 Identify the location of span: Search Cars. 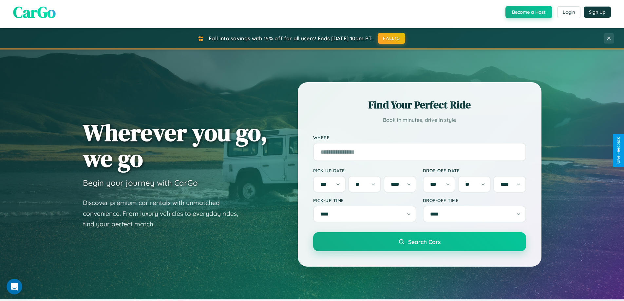
(424, 242).